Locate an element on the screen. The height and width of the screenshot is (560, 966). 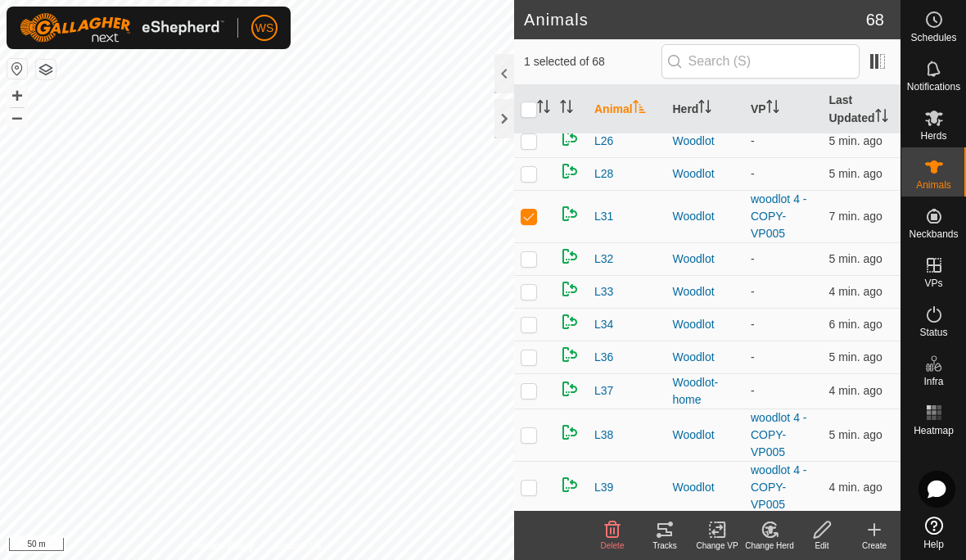
a: Help is located at coordinates (934, 533).